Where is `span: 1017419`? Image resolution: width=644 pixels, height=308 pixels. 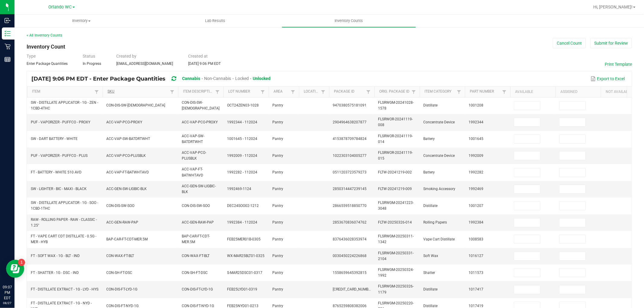 span: 1017419 is located at coordinates (475, 306).